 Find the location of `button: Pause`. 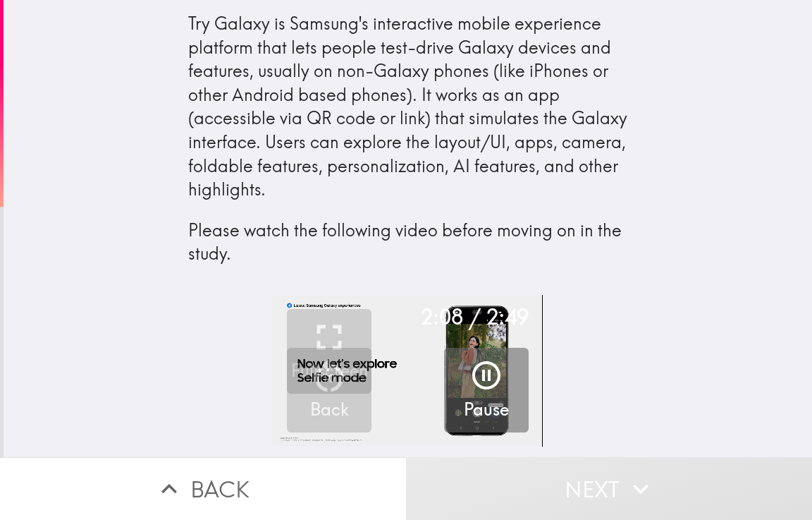

button: Pause is located at coordinates (486, 390).